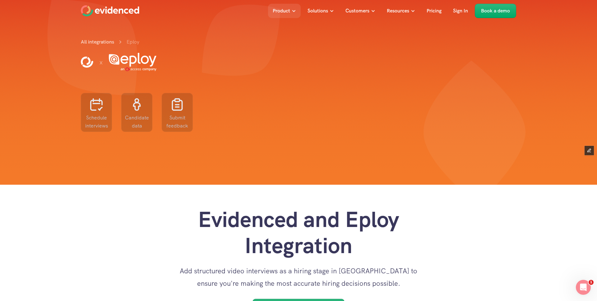 The image size is (597, 301). Describe the element at coordinates (461, 11) in the screenshot. I see `a: Sign In` at that location.